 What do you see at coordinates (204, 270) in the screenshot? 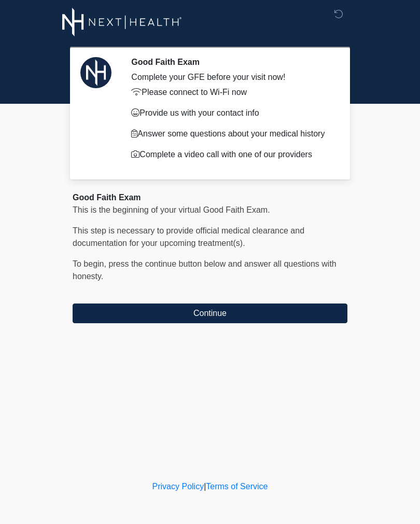
I see `span: To begin, ﻿﻿﻿﻿﻿﻿press the continue button below and answer all questions with honesty.` at bounding box center [204, 270].